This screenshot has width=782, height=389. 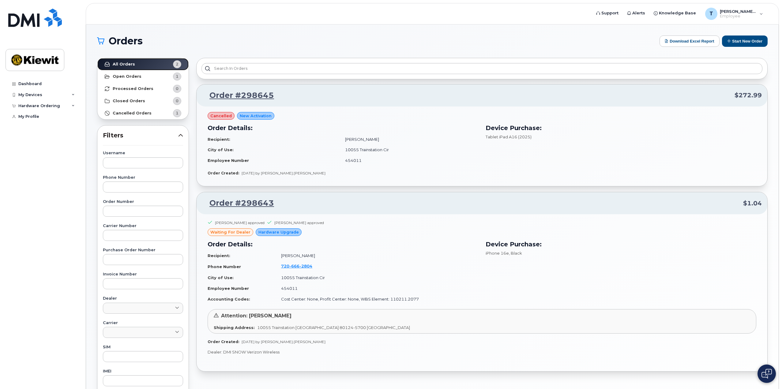 I want to click on strong: Shipping Address:, so click(x=234, y=328).